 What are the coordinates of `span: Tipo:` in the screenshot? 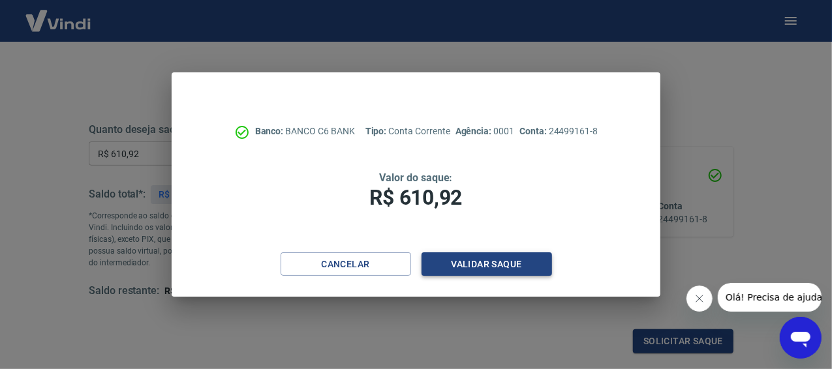 It's located at (377, 131).